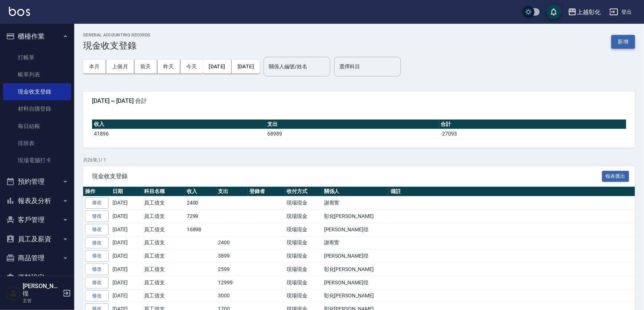 This screenshot has width=644, height=310. Describe the element at coordinates (179, 134) in the screenshot. I see `td: 41896` at that location.